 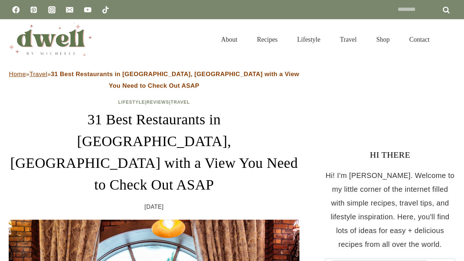 I want to click on a: Facebook, so click(x=16, y=10).